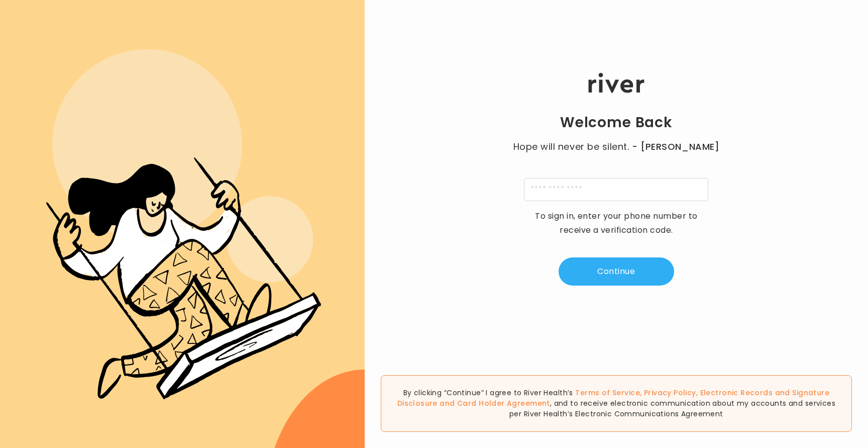 This screenshot has height=448, width=868. I want to click on span: , , and, so click(613, 398).